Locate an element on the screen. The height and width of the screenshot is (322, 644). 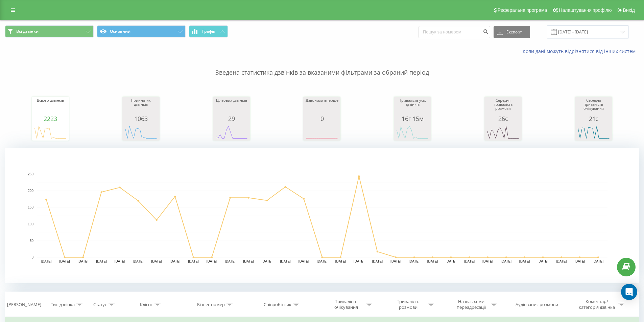
div: 21с is located at coordinates (594, 119).